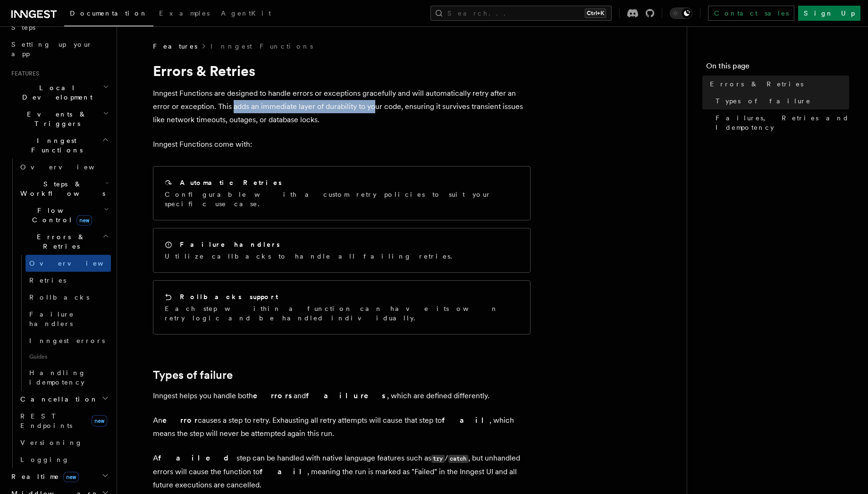 This screenshot has width=868, height=494. What do you see at coordinates (246, 13) in the screenshot?
I see `span: AgentKit` at bounding box center [246, 13].